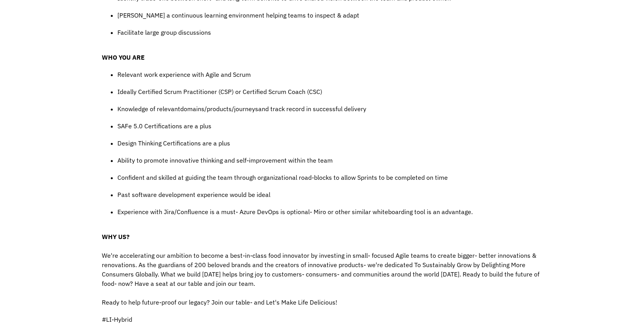 The height and width of the screenshot is (326, 644). What do you see at coordinates (330, 160) in the screenshot?
I see `p: Ability to promote innovative thinking and self-improvement within the team` at bounding box center [330, 160].